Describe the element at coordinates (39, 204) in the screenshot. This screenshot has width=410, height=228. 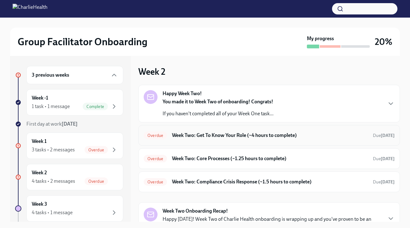
I see `h6: Week 3` at that location.